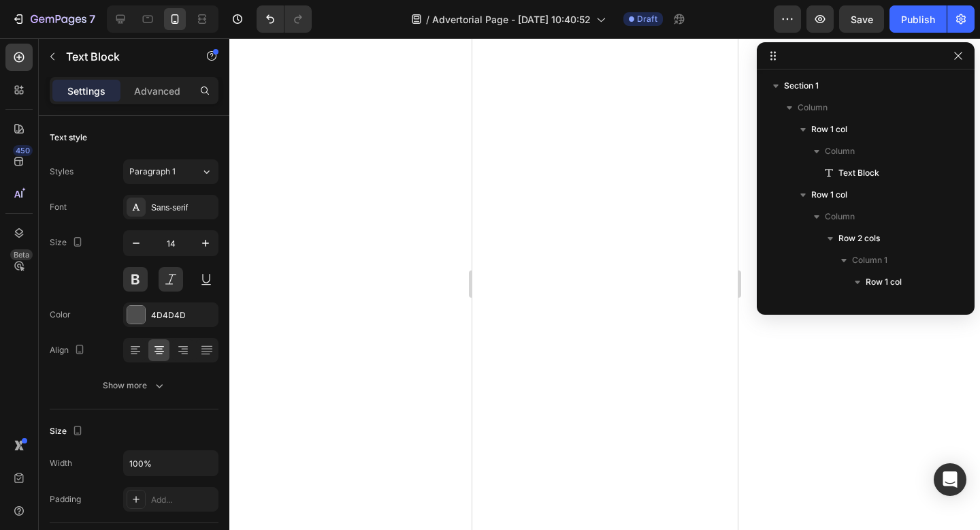 The height and width of the screenshot is (530, 980). Describe the element at coordinates (183, 208) in the screenshot. I see `div: Sans-serif` at that location.